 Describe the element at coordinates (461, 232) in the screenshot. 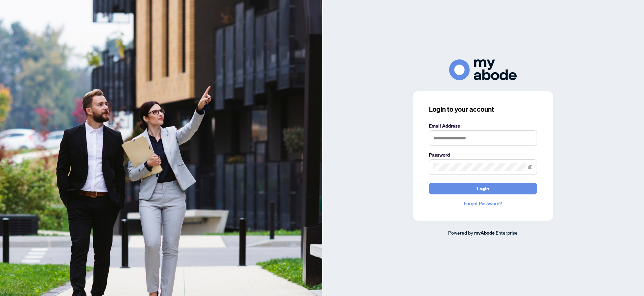

I see `span: Powered by` at that location.